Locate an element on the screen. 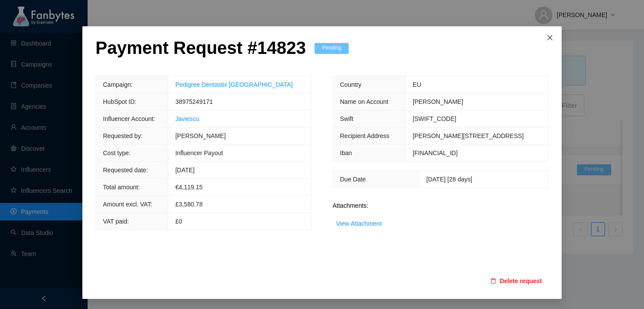 Image resolution: width=644 pixels, height=309 pixels. span: Swift is located at coordinates (346, 119).